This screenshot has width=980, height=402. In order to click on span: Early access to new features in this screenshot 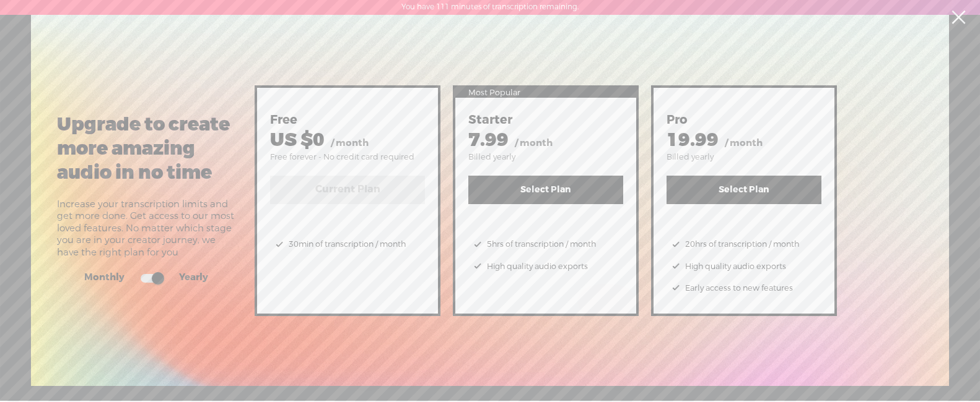, I will do `click(739, 288)`.